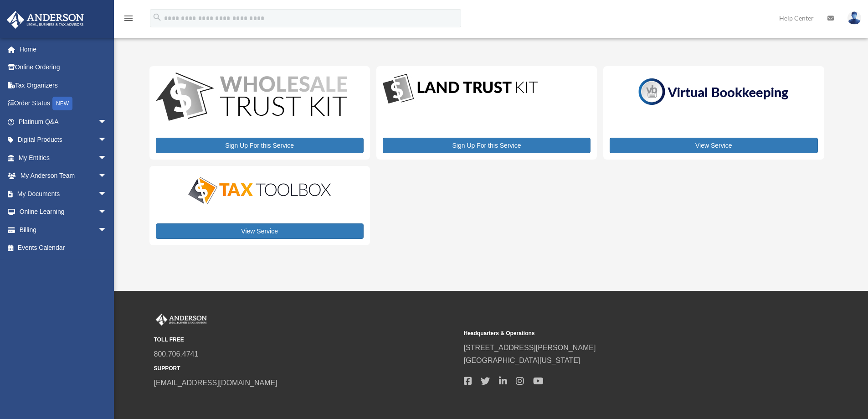 This screenshot has width=868, height=419. What do you see at coordinates (62, 104) in the screenshot?
I see `div: NEW` at bounding box center [62, 104].